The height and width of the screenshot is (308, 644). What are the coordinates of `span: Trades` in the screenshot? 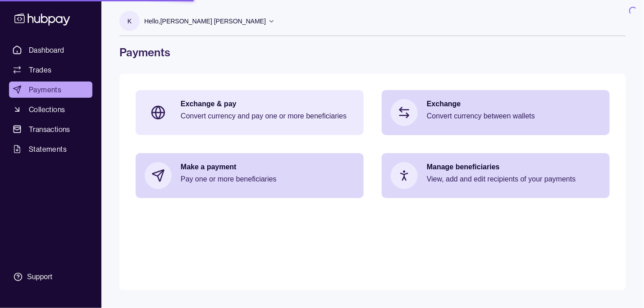 It's located at (40, 70).